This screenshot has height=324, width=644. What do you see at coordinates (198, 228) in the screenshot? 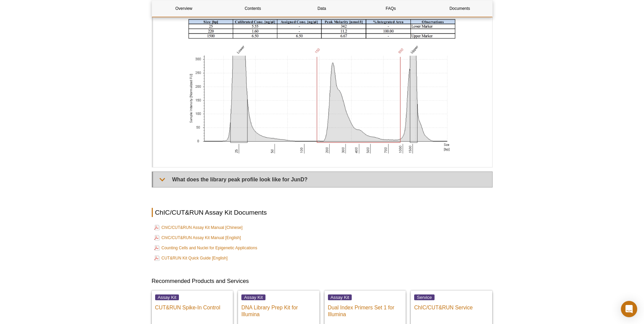
I see `a: ChIC/CUT&RUN Assay Kit Manual [Chinese]` at bounding box center [198, 228].